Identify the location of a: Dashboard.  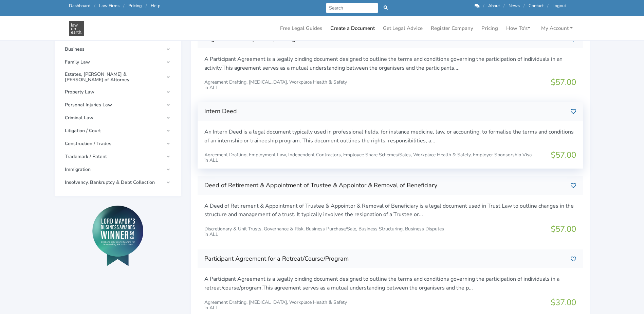
(79, 6).